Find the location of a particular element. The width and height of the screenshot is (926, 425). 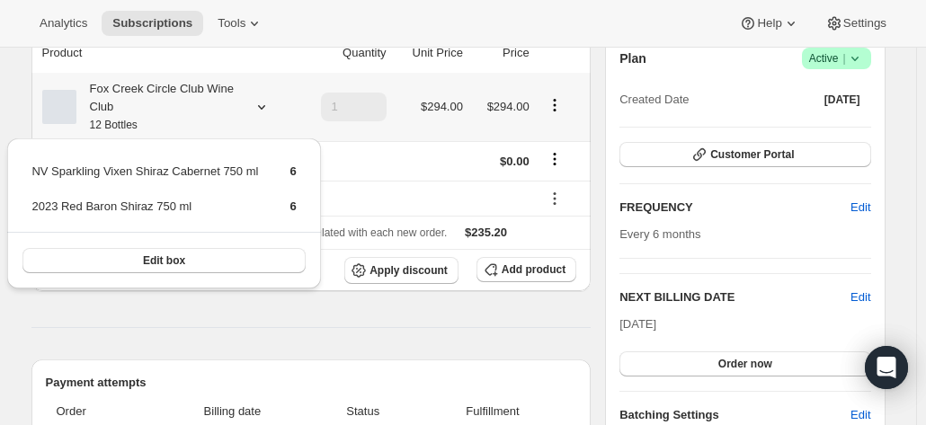

span: Fulfillment is located at coordinates (493, 412).